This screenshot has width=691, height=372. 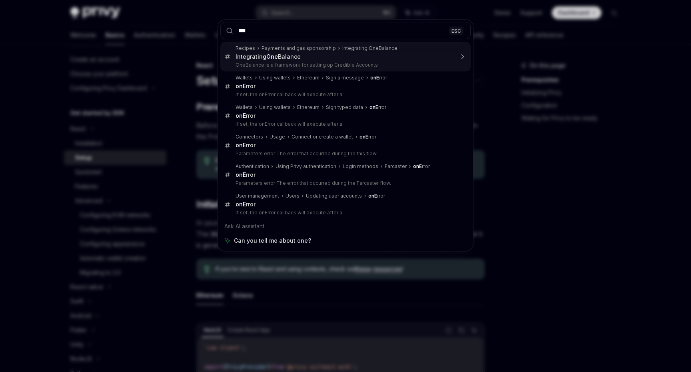 I want to click on div: User management, so click(x=257, y=196).